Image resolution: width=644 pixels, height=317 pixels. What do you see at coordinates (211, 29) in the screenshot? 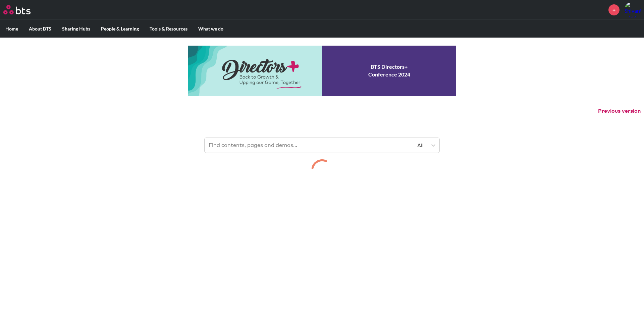
I see `label: What we do` at bounding box center [211, 29].